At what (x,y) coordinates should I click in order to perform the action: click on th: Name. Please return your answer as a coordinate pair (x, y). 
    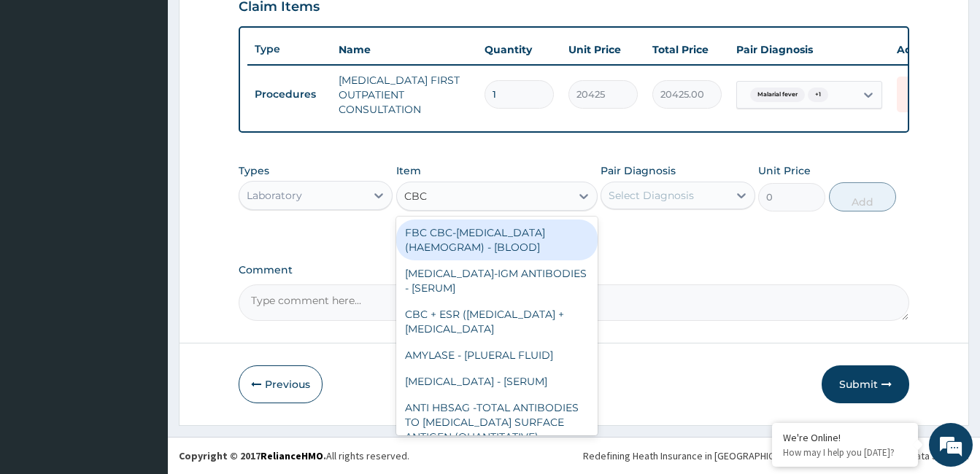
    Looking at the image, I should click on (404, 50).